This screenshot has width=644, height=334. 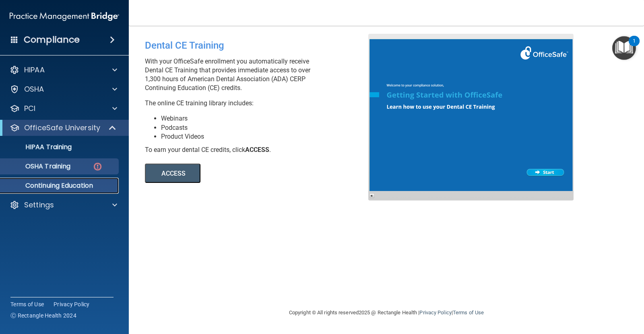 I want to click on a: OfficeSafe University, so click(x=63, y=128).